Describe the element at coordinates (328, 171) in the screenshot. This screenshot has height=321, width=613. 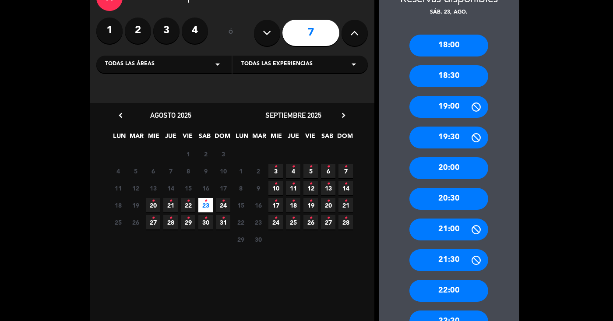
I see `span: 6` at that location.